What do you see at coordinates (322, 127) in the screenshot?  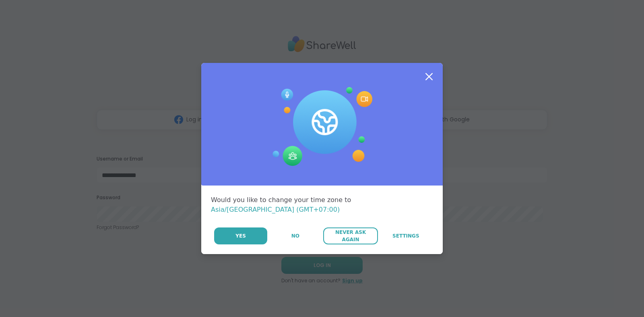 I see `img: Session Experience` at bounding box center [322, 127].